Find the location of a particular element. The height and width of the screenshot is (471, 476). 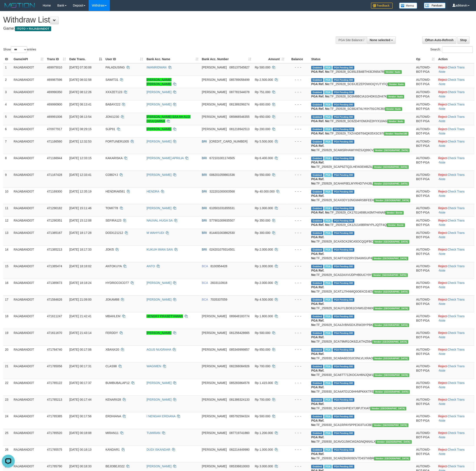

th: Op: activate to sort column ascending is located at coordinates (426, 59).